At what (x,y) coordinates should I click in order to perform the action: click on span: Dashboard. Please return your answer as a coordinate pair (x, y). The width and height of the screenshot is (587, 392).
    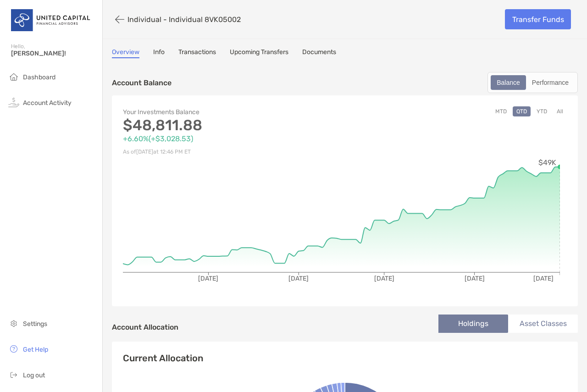
    Looking at the image, I should click on (39, 77).